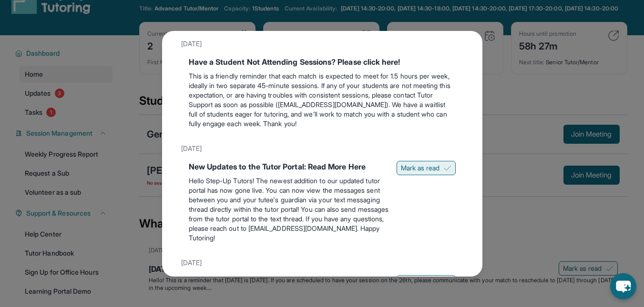 Image resolution: width=644 pixels, height=307 pixels. What do you see at coordinates (322, 100) in the screenshot?
I see `p: This is a friendly reminder that each match is expected to meet for 1.5 hours per week, ideally i...` at bounding box center [322, 100].